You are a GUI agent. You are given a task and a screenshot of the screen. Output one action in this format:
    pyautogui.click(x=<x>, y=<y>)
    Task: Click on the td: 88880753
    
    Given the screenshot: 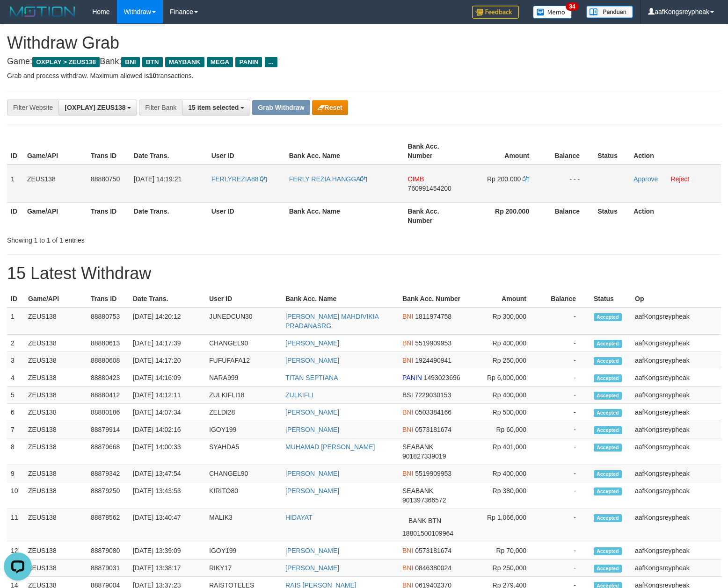 What is the action you would take?
    pyautogui.click(x=108, y=322)
    